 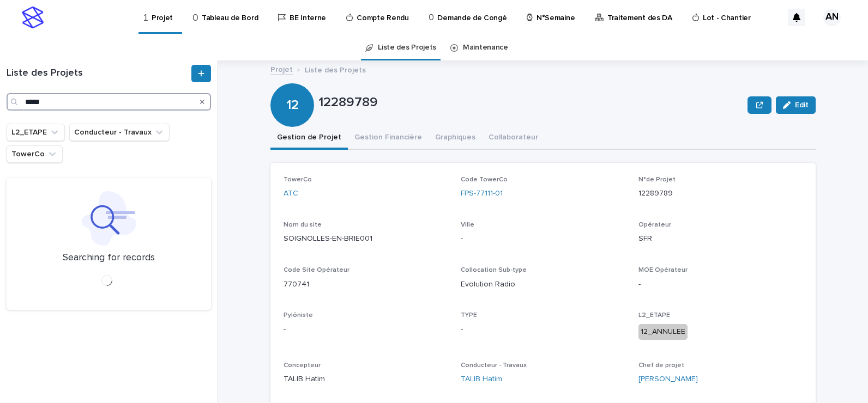 What do you see at coordinates (366, 285) in the screenshot?
I see `p: 770741` at bounding box center [366, 285].